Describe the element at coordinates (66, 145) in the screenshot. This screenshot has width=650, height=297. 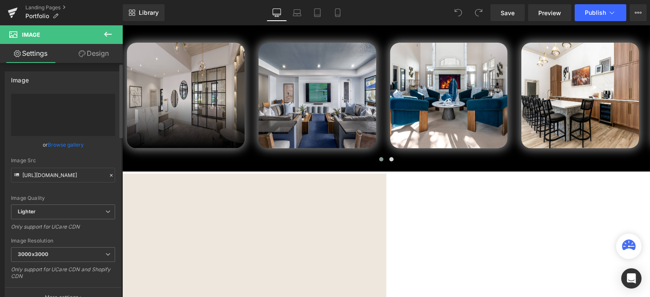
I see `a: Browse gallery` at that location.